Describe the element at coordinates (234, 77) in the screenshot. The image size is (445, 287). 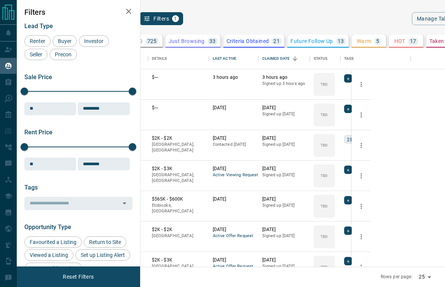
I see `p: 3 hours ago` at that location.